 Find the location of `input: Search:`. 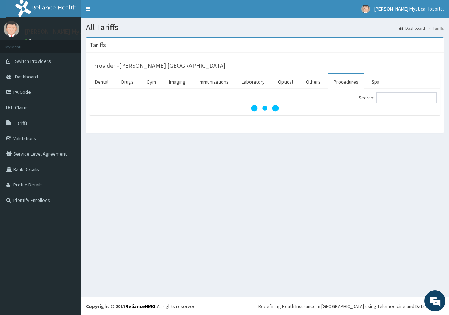

input: Search: is located at coordinates (407, 98).